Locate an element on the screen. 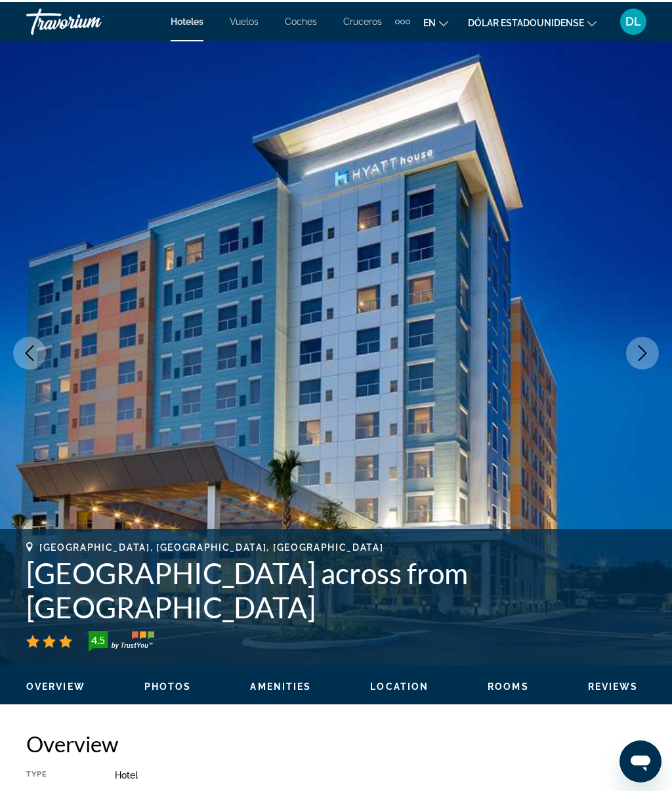 This screenshot has width=672, height=791. h2: Overview is located at coordinates (336, 742).